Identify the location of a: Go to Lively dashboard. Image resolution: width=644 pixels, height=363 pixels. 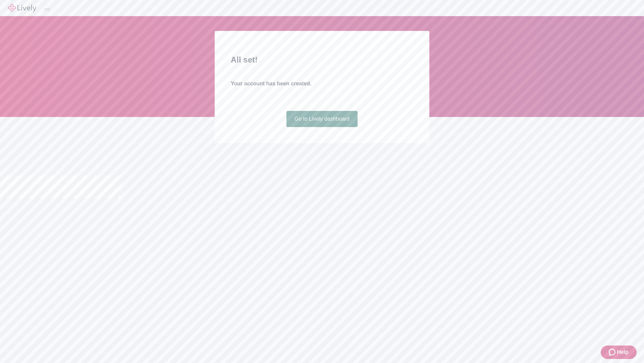
(322, 118).